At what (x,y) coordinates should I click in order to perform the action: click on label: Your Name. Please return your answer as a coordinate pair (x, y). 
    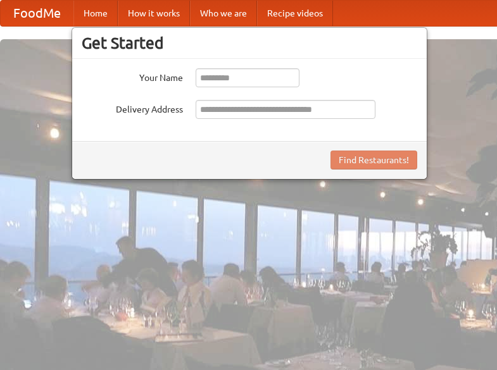
    Looking at the image, I should click on (132, 76).